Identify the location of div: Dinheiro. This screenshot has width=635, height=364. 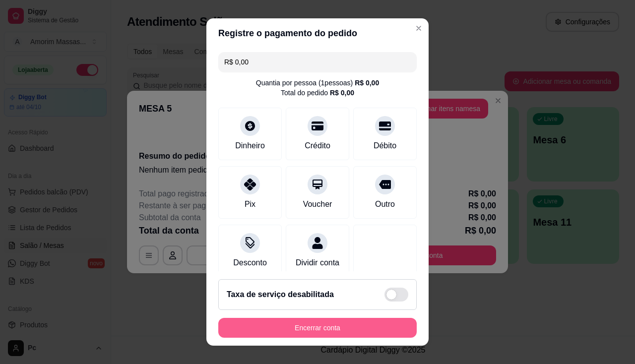
(250, 146).